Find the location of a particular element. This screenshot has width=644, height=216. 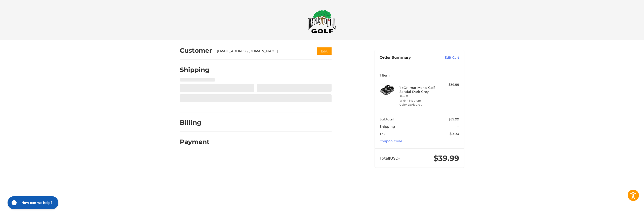

button: Edit is located at coordinates (324, 51).